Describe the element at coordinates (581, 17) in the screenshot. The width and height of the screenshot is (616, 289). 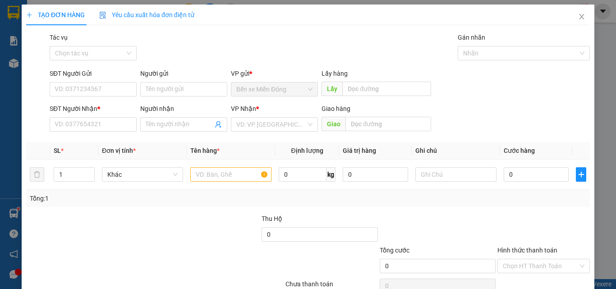
I see `button: Close` at that location.